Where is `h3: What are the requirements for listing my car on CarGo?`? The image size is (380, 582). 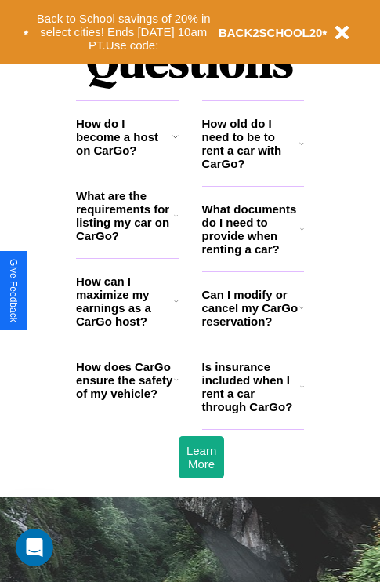 h3: What are the requirements for listing my car on CarGo? is located at coordinates (125, 216).